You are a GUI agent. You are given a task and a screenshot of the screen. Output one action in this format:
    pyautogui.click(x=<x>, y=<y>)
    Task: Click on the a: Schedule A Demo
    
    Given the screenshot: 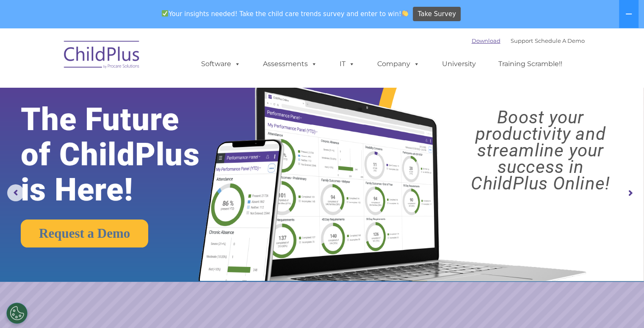 What is the action you would take?
    pyautogui.click(x=560, y=41)
    